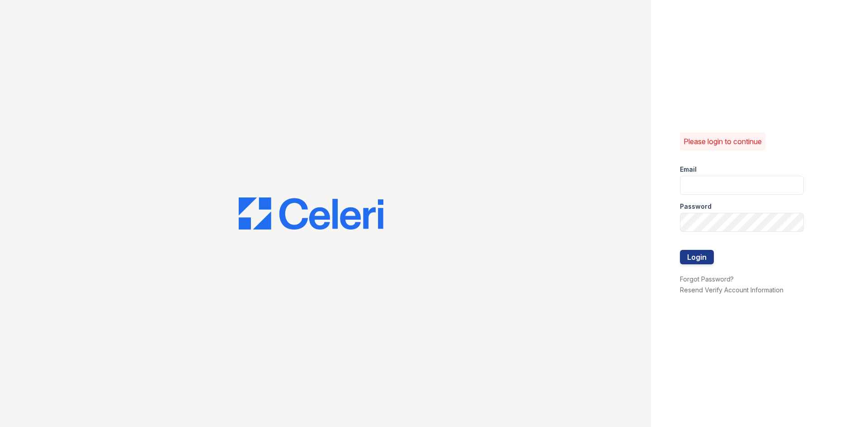  I want to click on a: Resend Verify Account Information, so click(732, 290).